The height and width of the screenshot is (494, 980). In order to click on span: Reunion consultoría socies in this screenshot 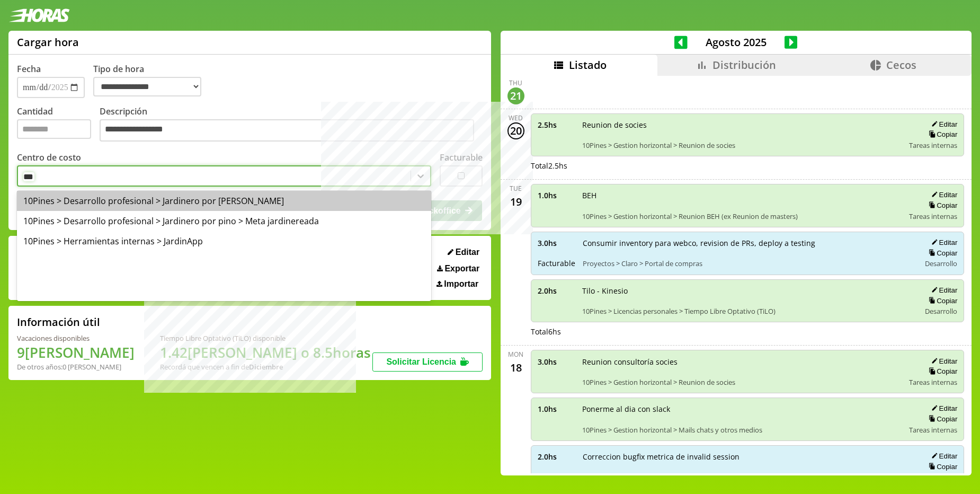, I will do `click(742, 361)`.